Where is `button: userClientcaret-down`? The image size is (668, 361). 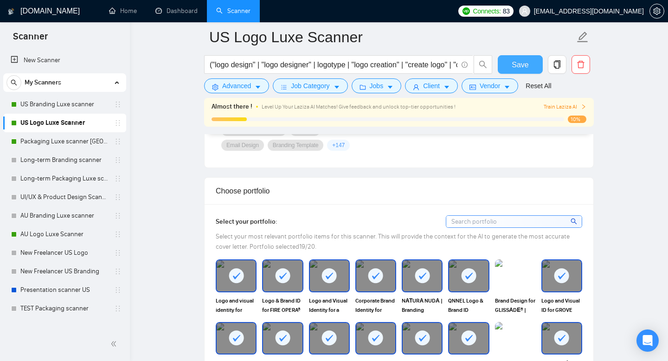 button: userClientcaret-down is located at coordinates (432, 86).